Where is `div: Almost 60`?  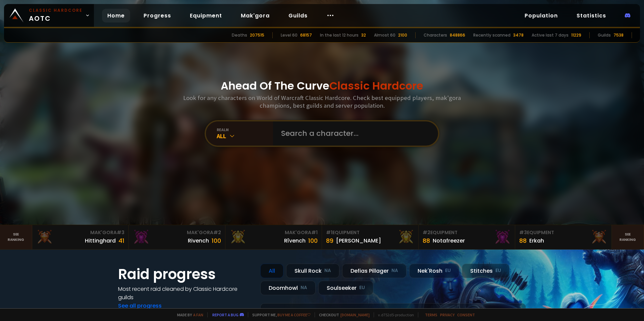 div: Almost 60 is located at coordinates (385, 35).